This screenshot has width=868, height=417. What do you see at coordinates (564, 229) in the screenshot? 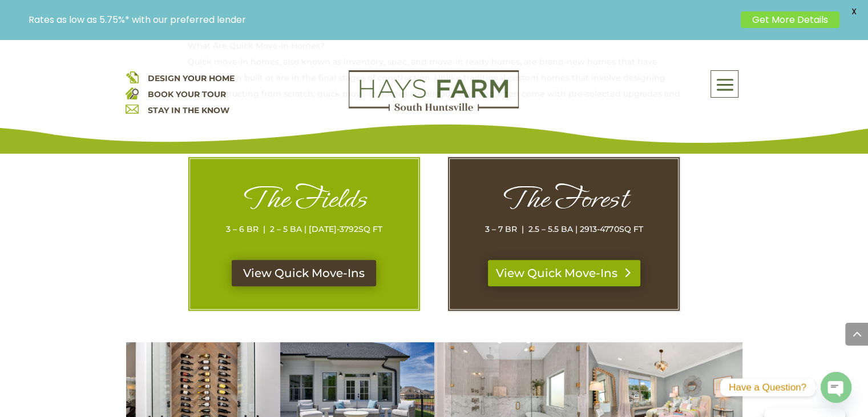
I see `p: 3 – 7 BR | 2.5 – 5.5 BA | 2913-4770` at bounding box center [564, 229].